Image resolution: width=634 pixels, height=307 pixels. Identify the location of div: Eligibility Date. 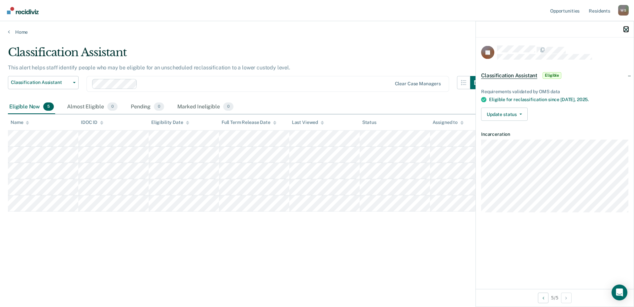
(170, 122).